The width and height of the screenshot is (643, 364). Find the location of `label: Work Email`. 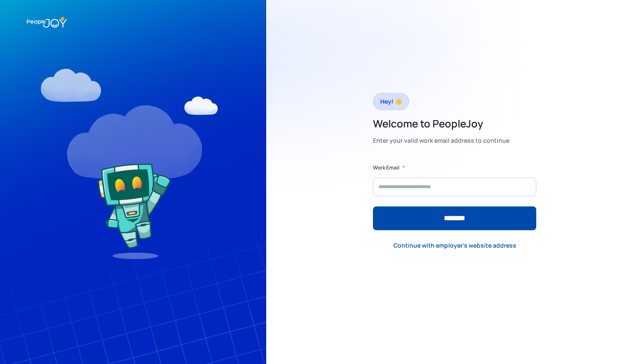

label: Work Email is located at coordinates (386, 168).